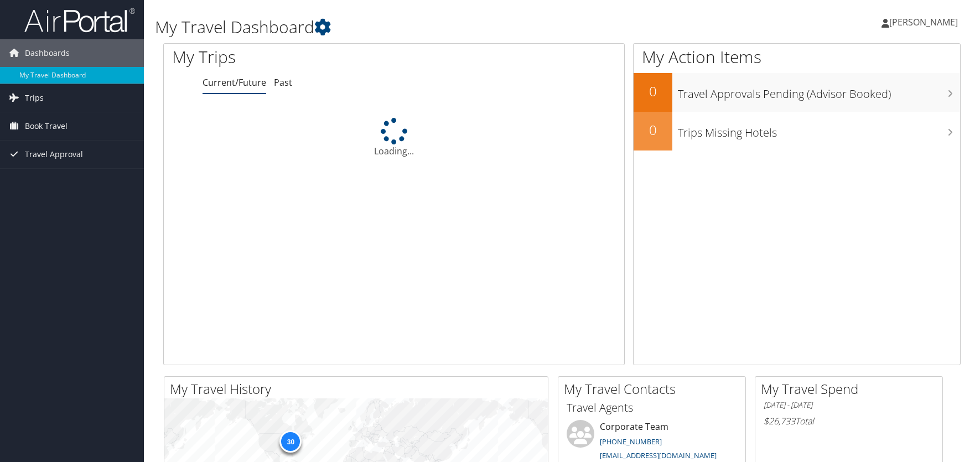 This screenshot has width=980, height=462. Describe the element at coordinates (797, 57) in the screenshot. I see `h1: My Action Items` at that location.